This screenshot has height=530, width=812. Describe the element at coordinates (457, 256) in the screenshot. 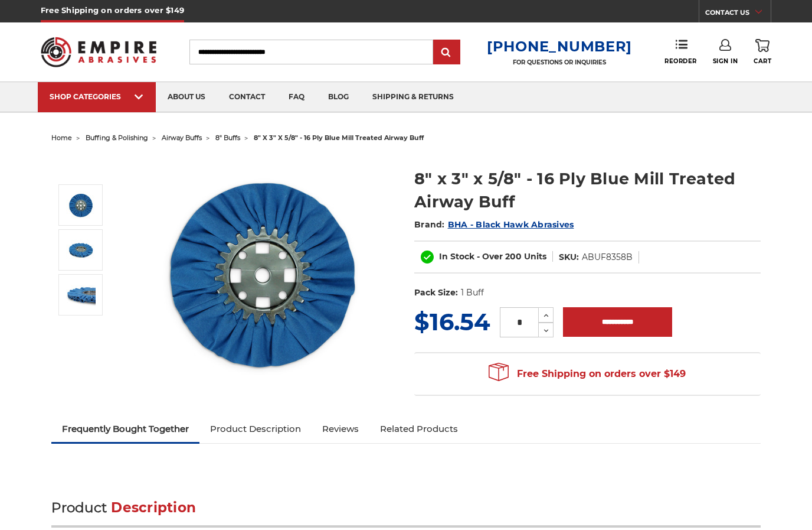

I see `span: In Stock` at that location.